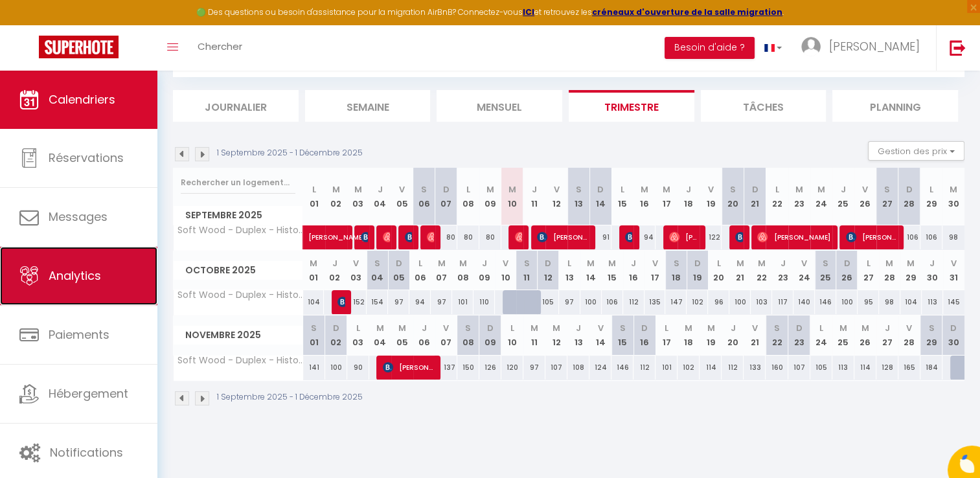 The width and height of the screenshot is (980, 478). Describe the element at coordinates (628, 238) in the screenshot. I see `span: Giedre Gliaubertiene` at that location.